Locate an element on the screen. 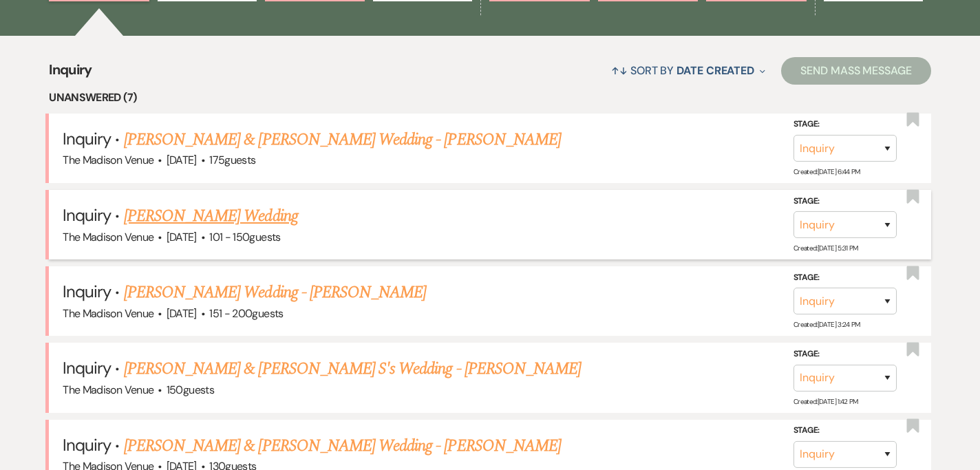 The height and width of the screenshot is (470, 980). span: 151 - 200 guests is located at coordinates (246, 313).